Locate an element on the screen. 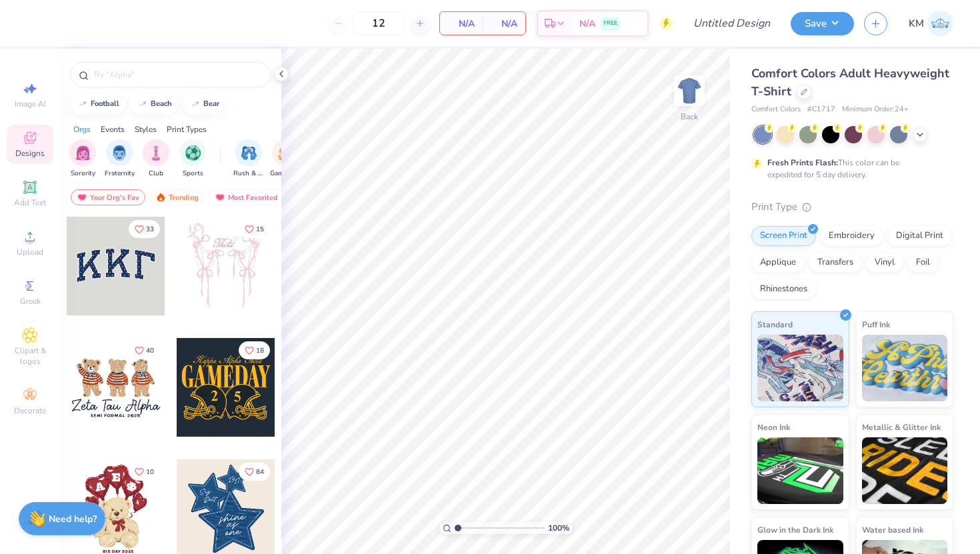 The image size is (980, 554). div: filter for Game Day is located at coordinates (285, 159).